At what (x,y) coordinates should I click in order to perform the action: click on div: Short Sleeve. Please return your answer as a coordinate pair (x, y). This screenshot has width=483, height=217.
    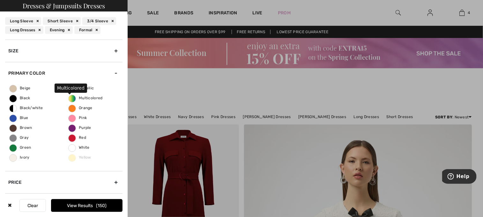
    Looking at the image, I should click on (62, 21).